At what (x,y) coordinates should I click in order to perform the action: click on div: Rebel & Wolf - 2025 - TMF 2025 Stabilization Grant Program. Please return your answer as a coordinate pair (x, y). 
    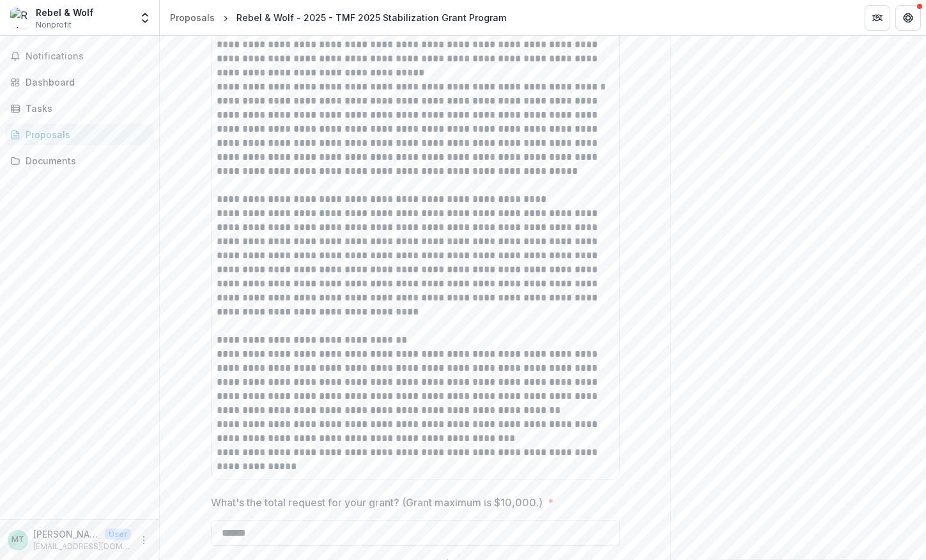
    Looking at the image, I should click on (371, 17).